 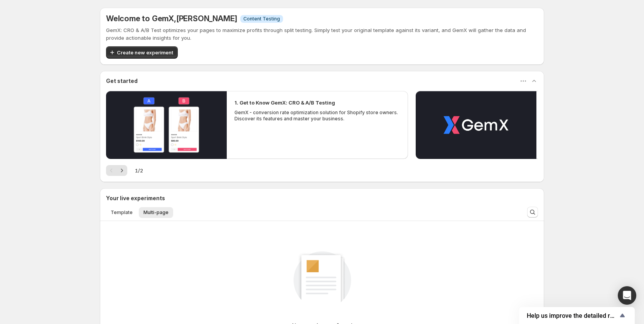 What do you see at coordinates (172, 19) in the screenshot?
I see `h5: Welcome to GemX` at bounding box center [172, 19].